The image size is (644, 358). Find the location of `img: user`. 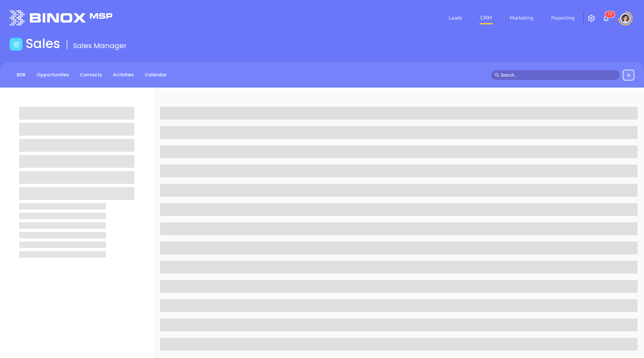

img: user is located at coordinates (626, 18).